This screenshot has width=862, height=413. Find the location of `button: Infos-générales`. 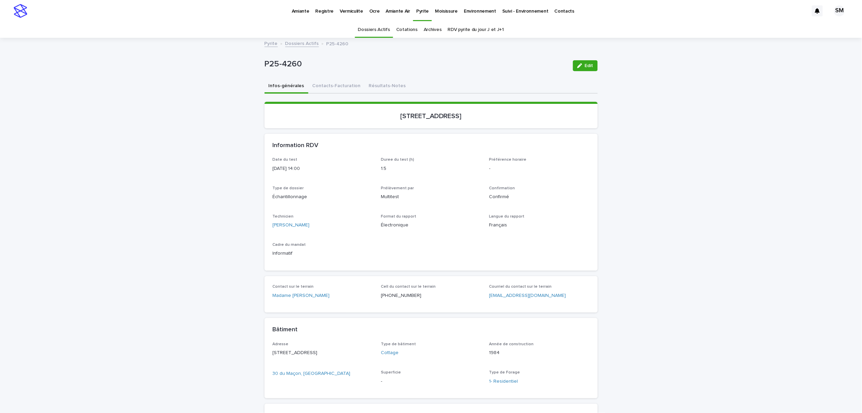

button: Infos-générales is located at coordinates (286, 86).